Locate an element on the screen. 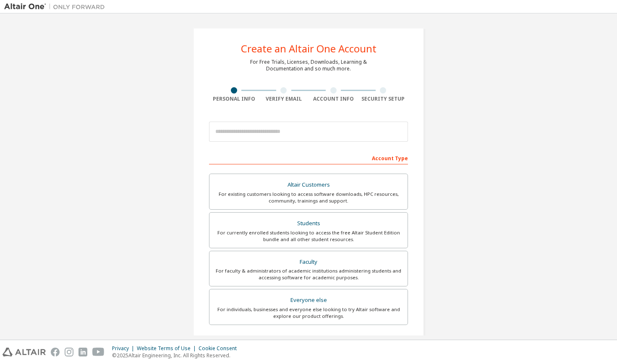 The height and width of the screenshot is (364, 617). div: For faculty & administrators of academic institutions administering students and accessing softwa... is located at coordinates (308, 274).